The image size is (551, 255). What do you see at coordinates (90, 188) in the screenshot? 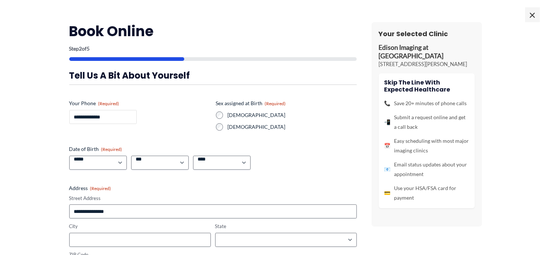
I see `legend: Address` at bounding box center [90, 188].